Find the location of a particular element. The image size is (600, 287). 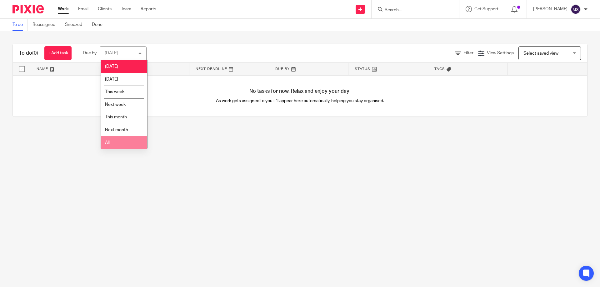

span: Filter is located at coordinates (468, 53).